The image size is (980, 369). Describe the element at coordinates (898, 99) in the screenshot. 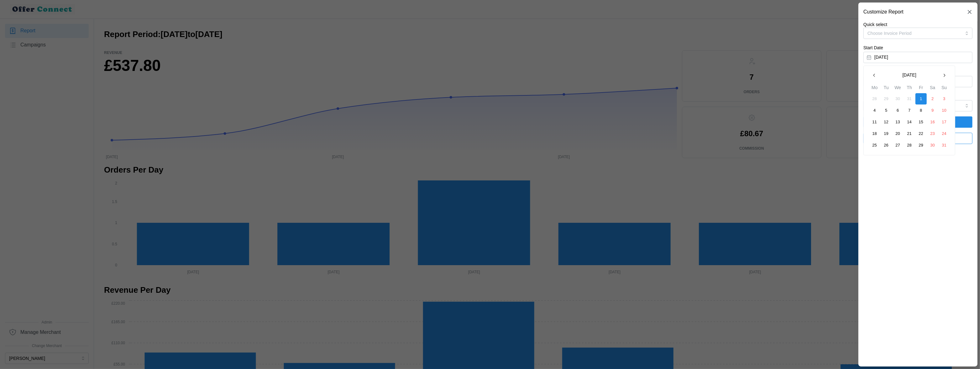

I see `button: 30 July 2025` at that location.